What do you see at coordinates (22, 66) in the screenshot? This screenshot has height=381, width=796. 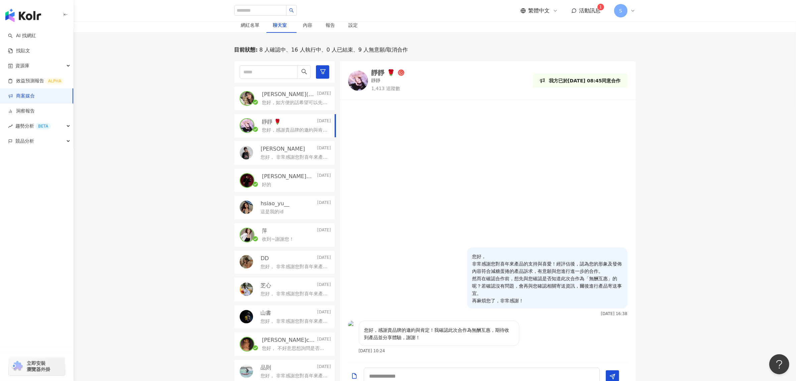 I see `span: 資源庫` at bounding box center [22, 66].